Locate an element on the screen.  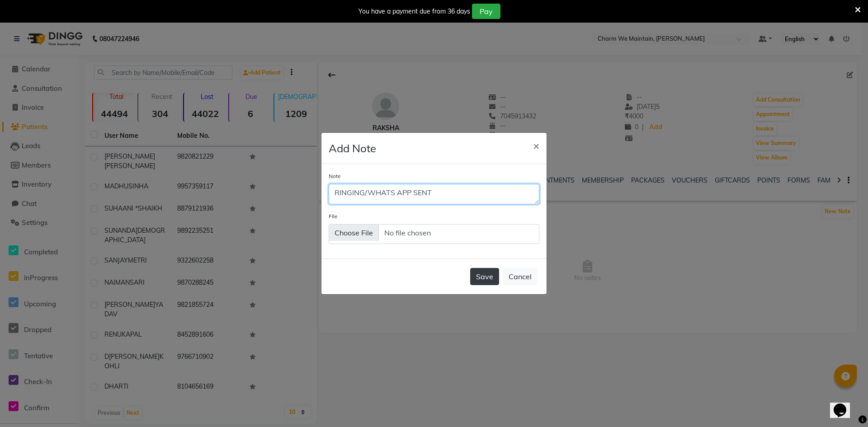
div: You have a payment due from 36 days is located at coordinates (414, 12).